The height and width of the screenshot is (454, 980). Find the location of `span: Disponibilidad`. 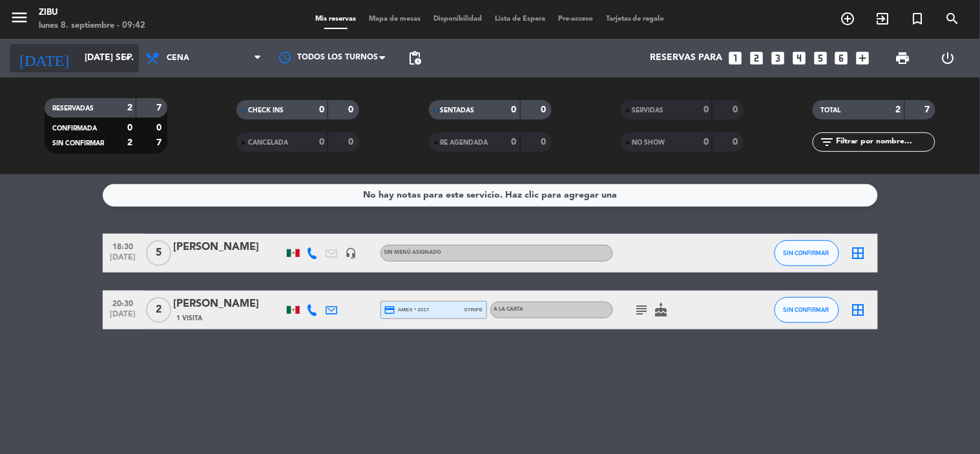

span: Disponibilidad is located at coordinates (457, 19).